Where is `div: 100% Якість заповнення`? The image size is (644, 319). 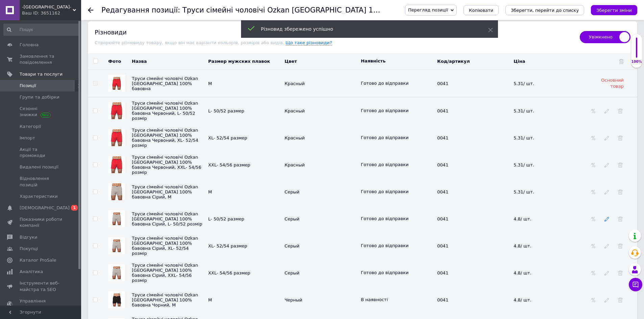
div: 100% Якість заповнення is located at coordinates (636, 51).